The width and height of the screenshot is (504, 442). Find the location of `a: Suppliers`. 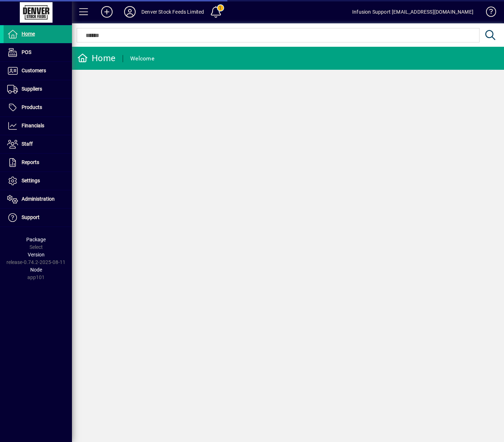

a: Suppliers is located at coordinates (38, 89).